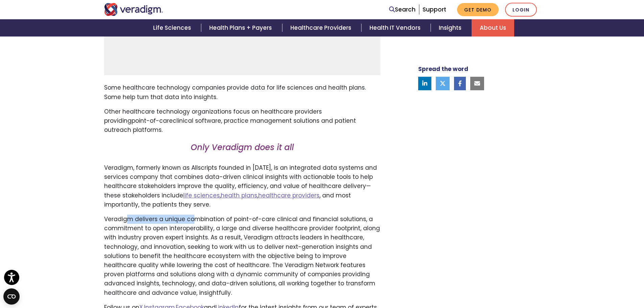  Describe the element at coordinates (239, 195) in the screenshot. I see `a: health plans` at that location.